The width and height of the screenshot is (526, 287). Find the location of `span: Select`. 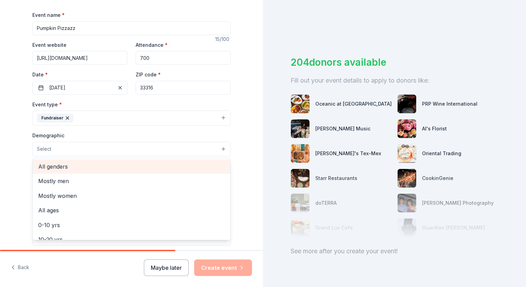

span: Select is located at coordinates (44, 149).